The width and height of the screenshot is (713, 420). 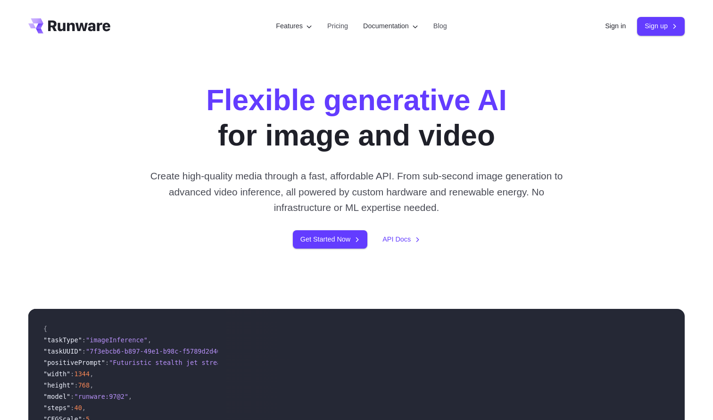 What do you see at coordinates (356, 118) in the screenshot?
I see `h1: for image and video` at bounding box center [356, 118].